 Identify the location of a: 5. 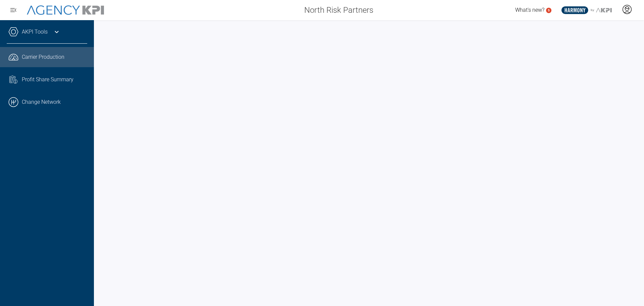
(549, 11).